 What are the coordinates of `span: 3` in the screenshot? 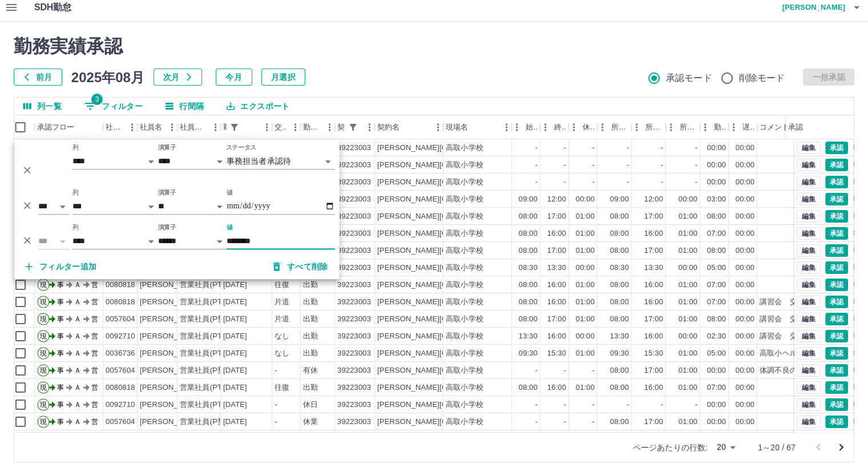 It's located at (97, 99).